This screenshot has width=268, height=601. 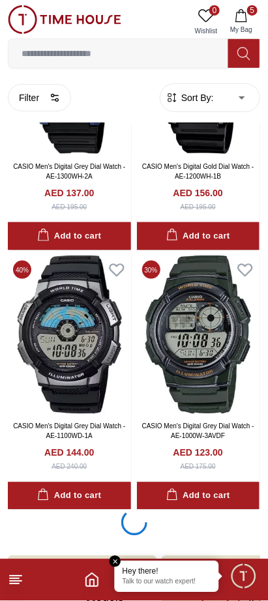 I want to click on a: 0Wishlist, so click(x=206, y=22).